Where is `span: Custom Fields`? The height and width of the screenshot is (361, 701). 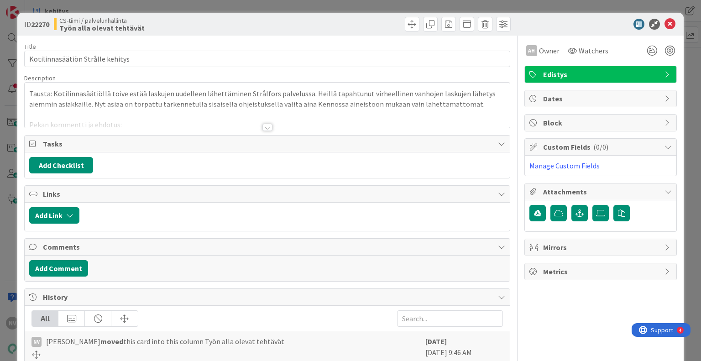 span: Custom Fields is located at coordinates (601, 147).